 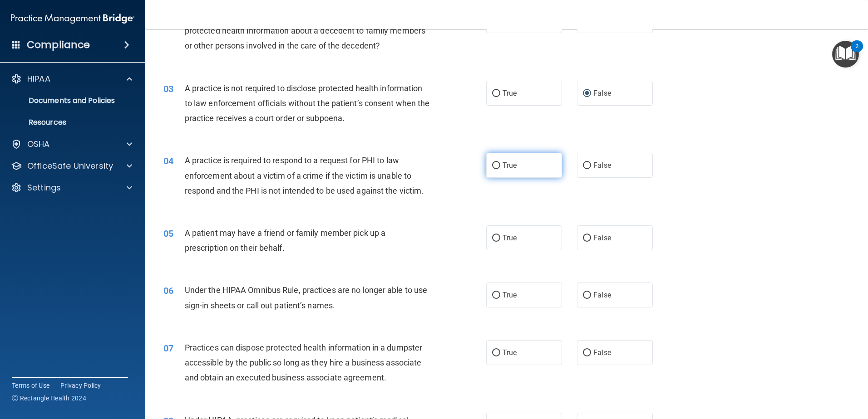 What do you see at coordinates (71, 166) in the screenshot?
I see `a: OfficeSafe University` at bounding box center [71, 166].